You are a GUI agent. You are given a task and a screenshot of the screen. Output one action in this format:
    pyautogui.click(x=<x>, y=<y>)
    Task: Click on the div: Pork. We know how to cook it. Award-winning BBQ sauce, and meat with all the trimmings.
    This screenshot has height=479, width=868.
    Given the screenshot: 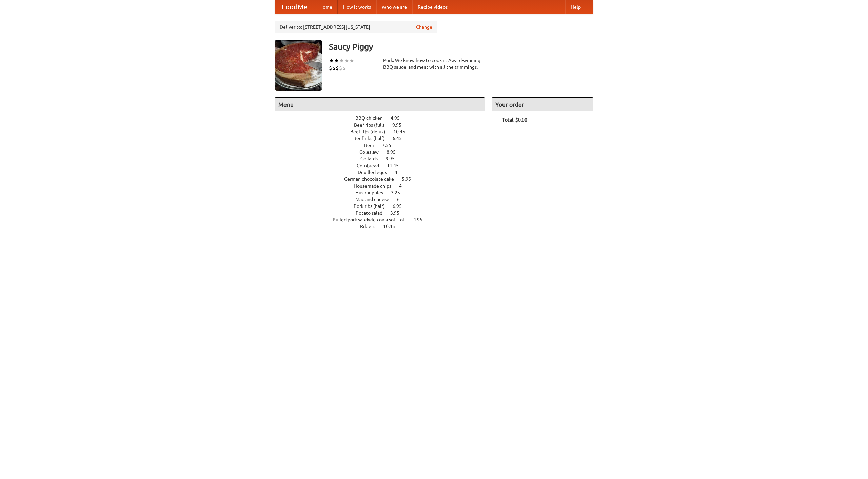 What is the action you would take?
    pyautogui.click(x=434, y=64)
    